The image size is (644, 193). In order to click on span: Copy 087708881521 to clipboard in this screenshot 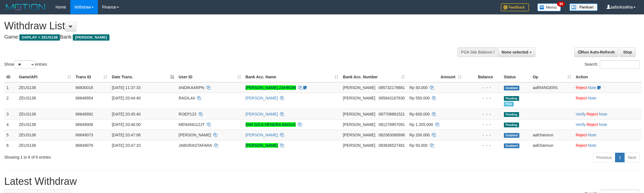, I will do `click(392, 114)`.